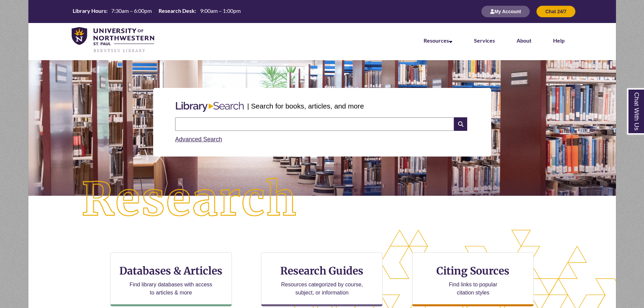 This screenshot has height=308, width=644. Describe the element at coordinates (473, 279) in the screenshot. I see `a: Citing Sources Find links to popular citation styles` at that location.